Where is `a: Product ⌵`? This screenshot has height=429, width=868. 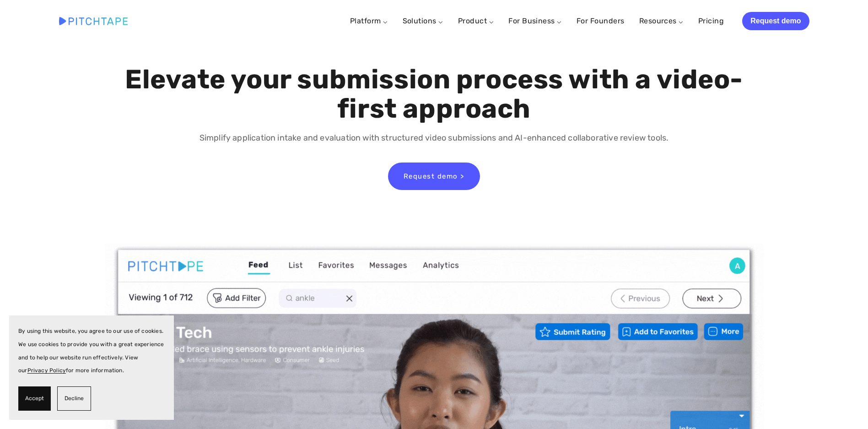
a: Product ⌵ is located at coordinates (476, 20).